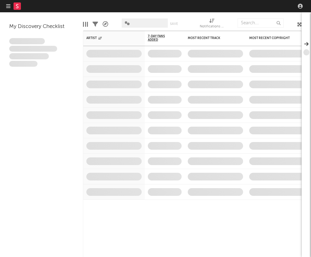 This screenshot has width=311, height=257. What do you see at coordinates (86, 24) in the screenshot?
I see `div: Edit Columns` at bounding box center [86, 24].